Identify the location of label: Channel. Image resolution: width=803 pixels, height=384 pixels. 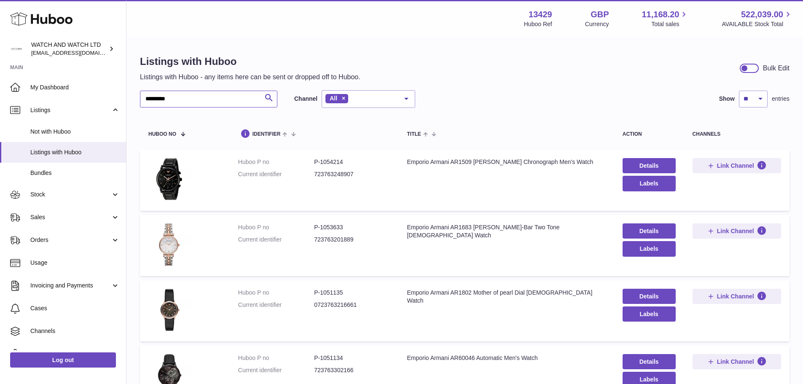
(305, 99).